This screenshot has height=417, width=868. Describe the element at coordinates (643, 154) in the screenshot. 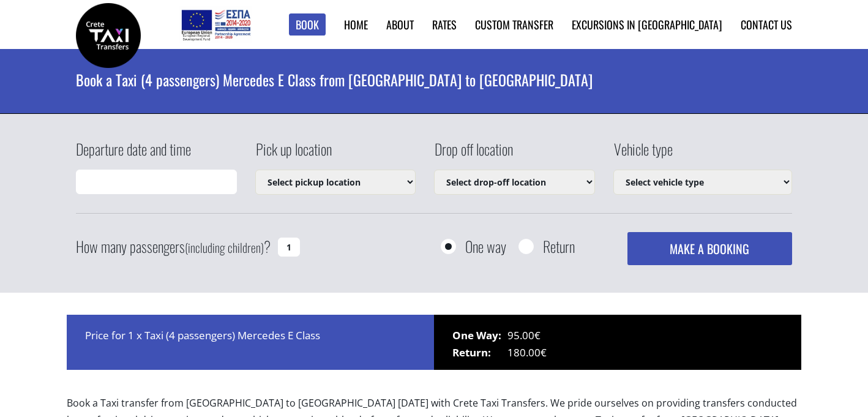

I see `label: Vehicle type` at that location.